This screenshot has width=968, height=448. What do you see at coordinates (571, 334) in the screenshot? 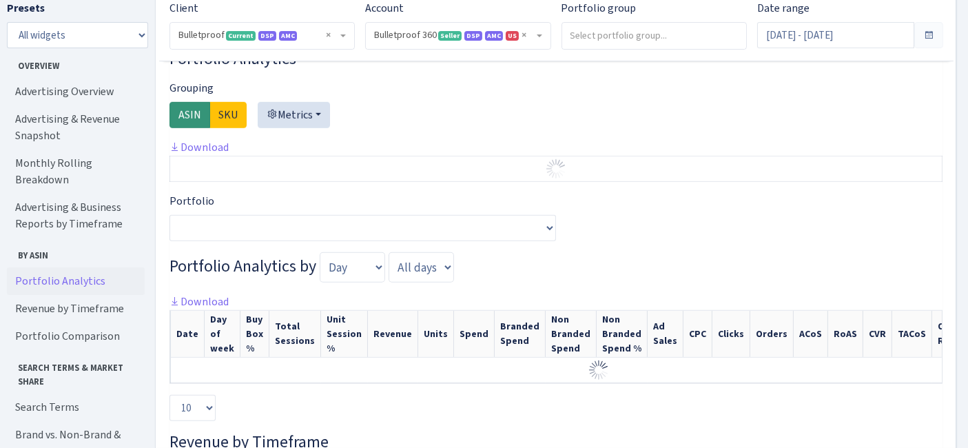
I see `th: Non Branded Spend` at bounding box center [571, 334].